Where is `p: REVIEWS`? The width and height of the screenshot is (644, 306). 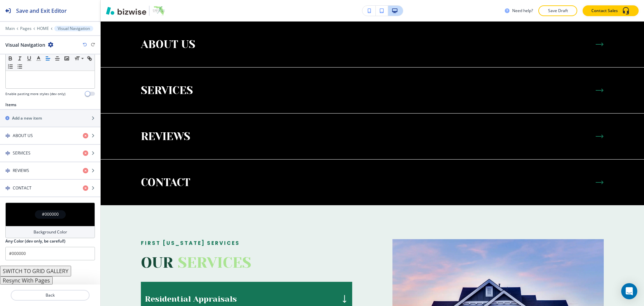 p: REVIEWS is located at coordinates (165, 137).